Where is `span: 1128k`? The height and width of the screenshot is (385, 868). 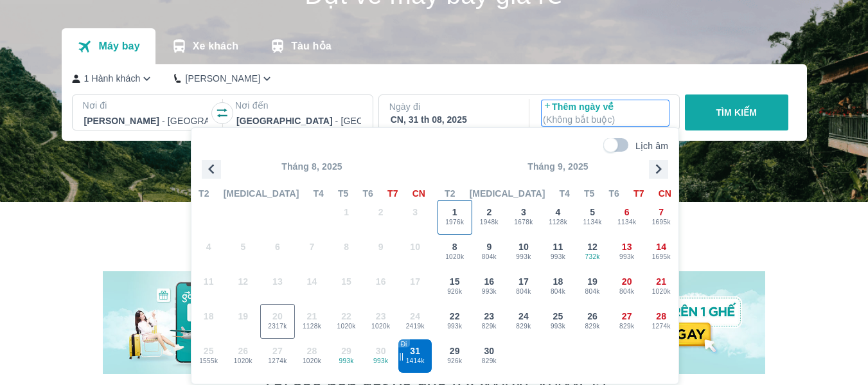
span: 1128k is located at coordinates (558, 222).